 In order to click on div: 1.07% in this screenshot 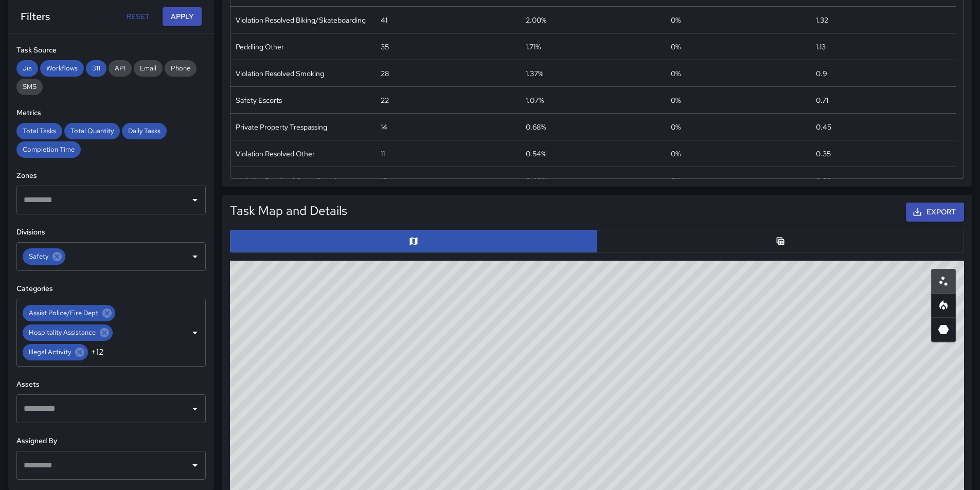, I will do `click(534, 100)`.